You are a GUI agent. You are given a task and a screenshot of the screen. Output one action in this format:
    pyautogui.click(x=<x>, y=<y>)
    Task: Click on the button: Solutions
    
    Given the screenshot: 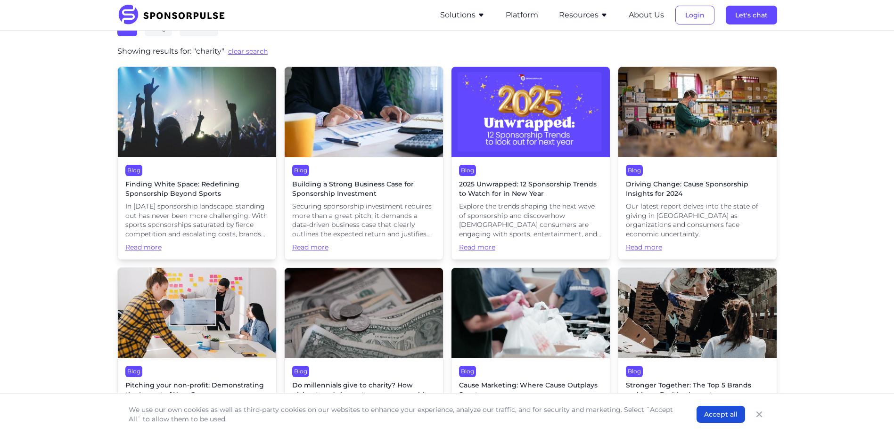 What is the action you would take?
    pyautogui.click(x=462, y=15)
    